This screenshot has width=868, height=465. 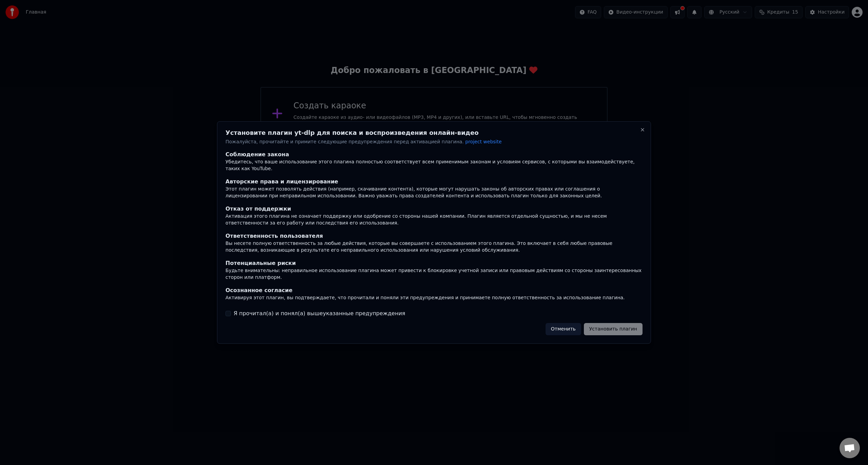 What do you see at coordinates (434, 236) in the screenshot?
I see `div: Ответственность пользователя` at bounding box center [434, 236].